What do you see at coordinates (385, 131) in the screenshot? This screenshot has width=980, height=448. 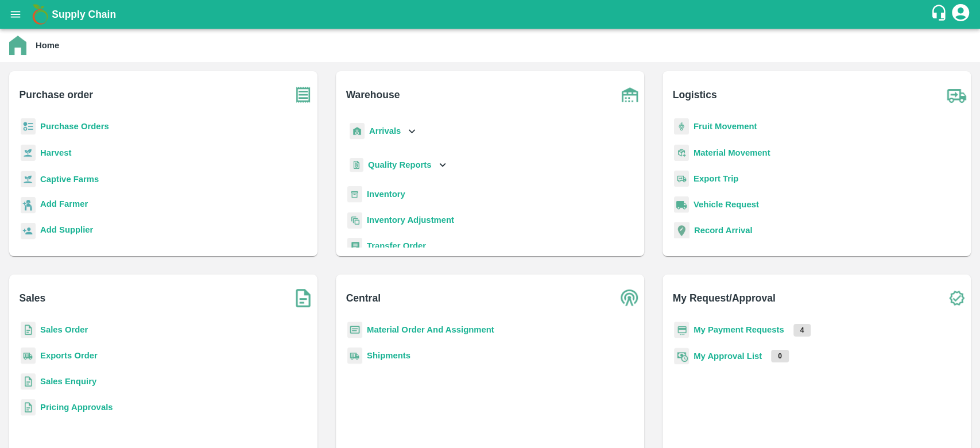 I see `b: Arrivals` at bounding box center [385, 131].